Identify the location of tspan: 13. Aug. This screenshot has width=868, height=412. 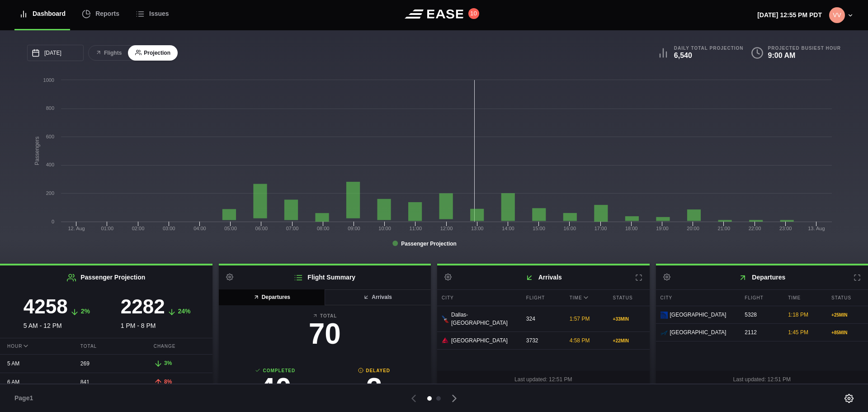
(816, 228).